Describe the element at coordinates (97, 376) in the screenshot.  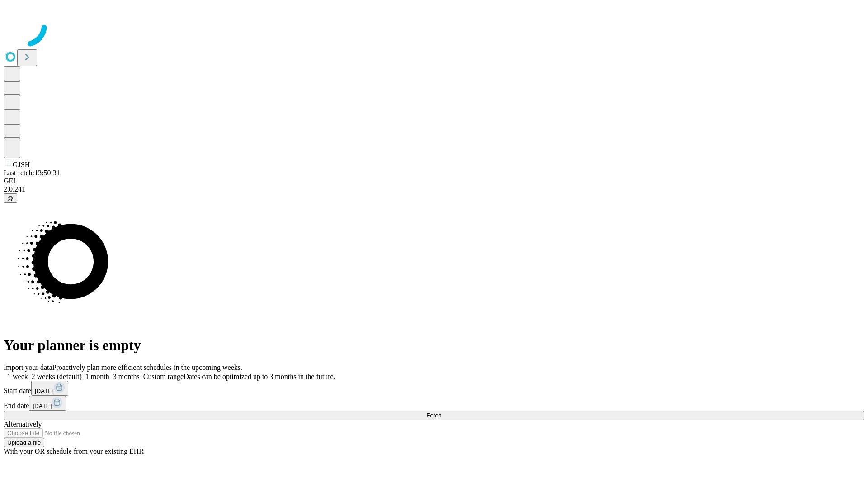
I see `span: 1 month` at that location.